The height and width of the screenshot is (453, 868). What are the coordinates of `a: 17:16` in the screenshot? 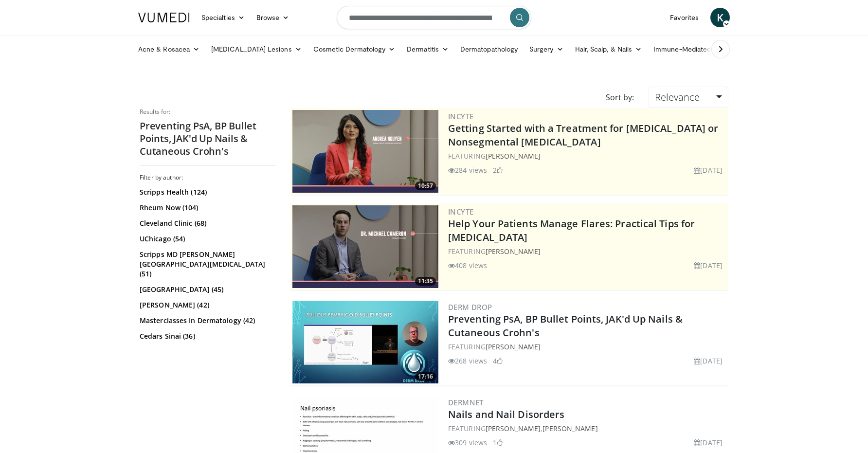 It's located at (365, 342).